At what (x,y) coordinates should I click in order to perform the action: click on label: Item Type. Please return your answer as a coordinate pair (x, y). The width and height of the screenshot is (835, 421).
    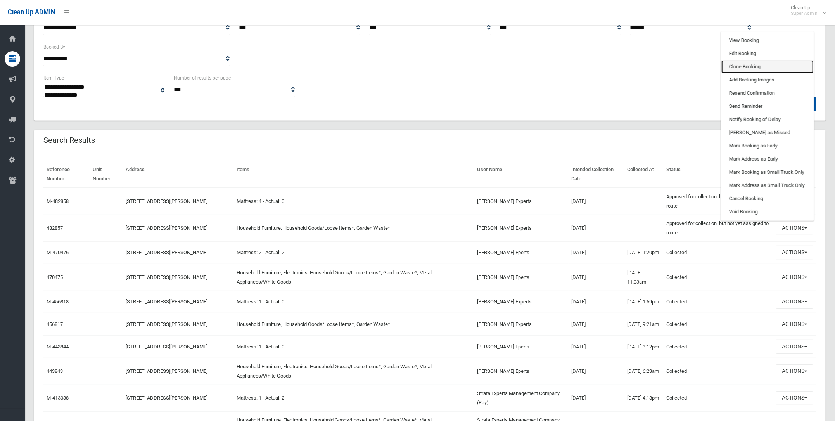
    Looking at the image, I should click on (53, 78).